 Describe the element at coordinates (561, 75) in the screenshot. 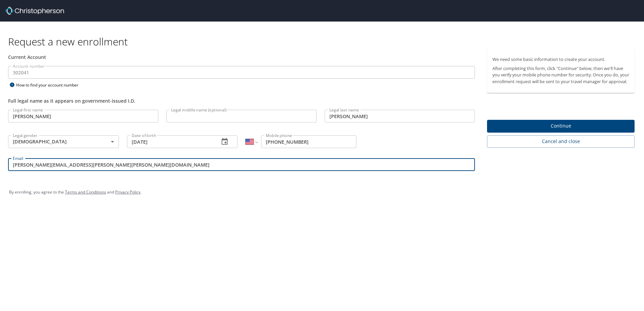

I see `p: After completing this form, click "Continue" below, then we'll have you verify your mobile phone ...` at that location.